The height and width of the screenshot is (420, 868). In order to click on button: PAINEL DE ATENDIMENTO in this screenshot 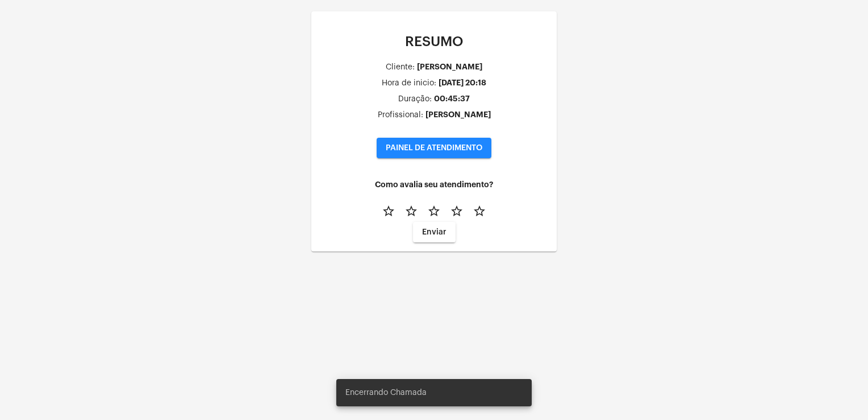, I will do `click(434, 148)`.